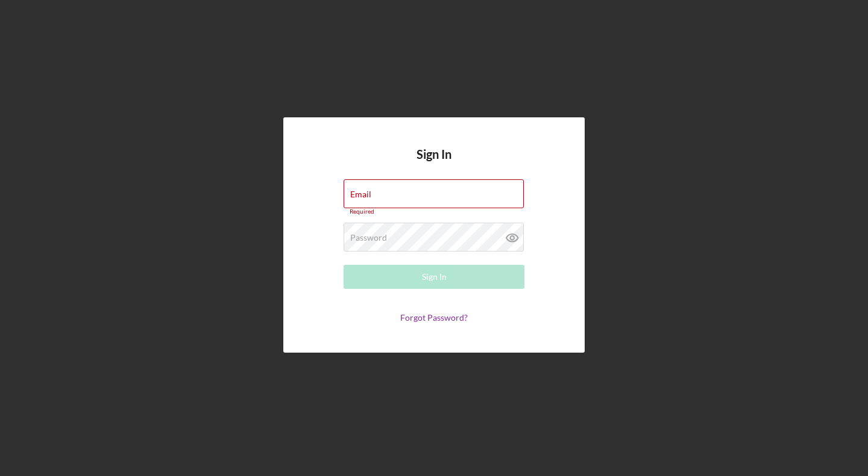 This screenshot has height=476, width=868. What do you see at coordinates (360, 195) in the screenshot?
I see `label: Email` at bounding box center [360, 195].